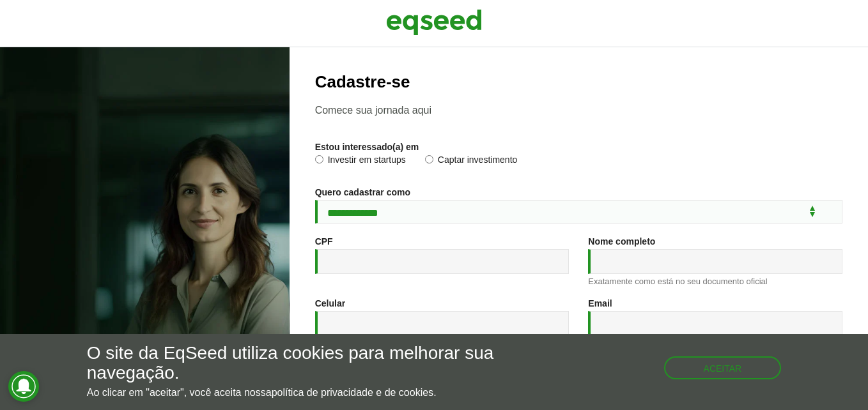 The width and height of the screenshot is (868, 410). Describe the element at coordinates (353, 393) in the screenshot. I see `a: política de privacidade e de cookies` at that location.